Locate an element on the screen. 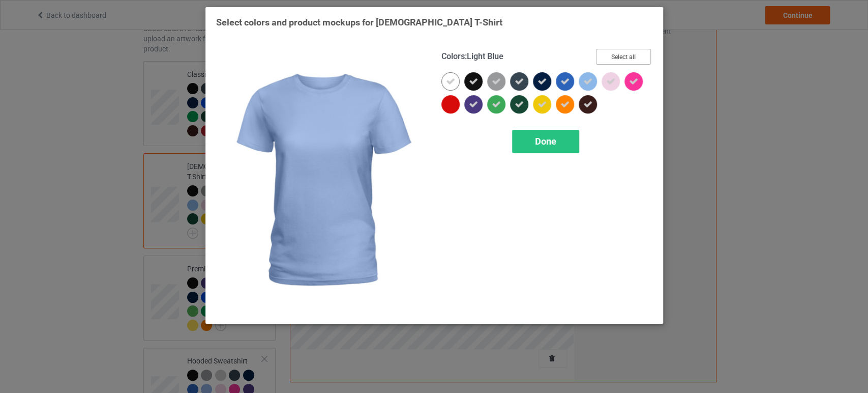 This screenshot has width=868, height=393. span: Done is located at coordinates (546, 141).